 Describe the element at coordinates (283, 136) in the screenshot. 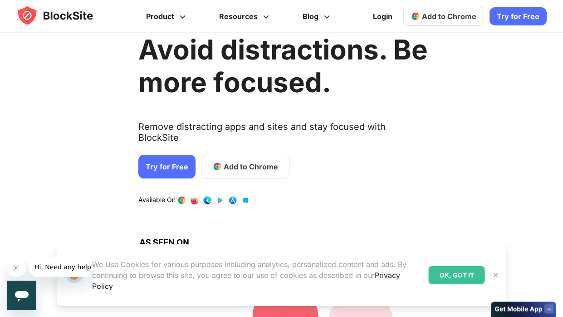

I see `text: Remove distracting apps and sites and stay focused with BlockSite` at that location.